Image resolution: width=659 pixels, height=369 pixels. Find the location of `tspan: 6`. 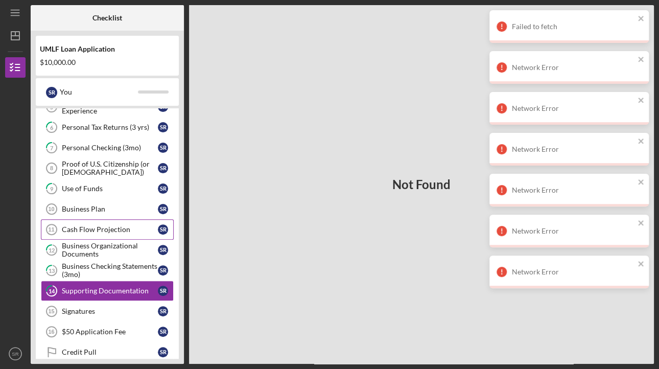

tspan: 6 is located at coordinates (52, 127).